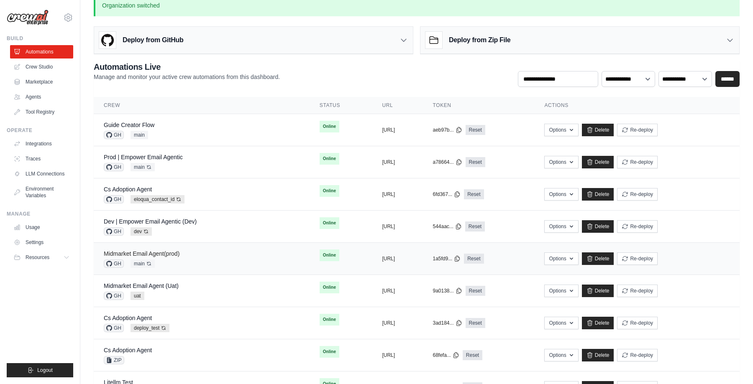 This screenshot has height=384, width=753. Describe the element at coordinates (447, 227) in the screenshot. I see `button: 544aac...` at that location.